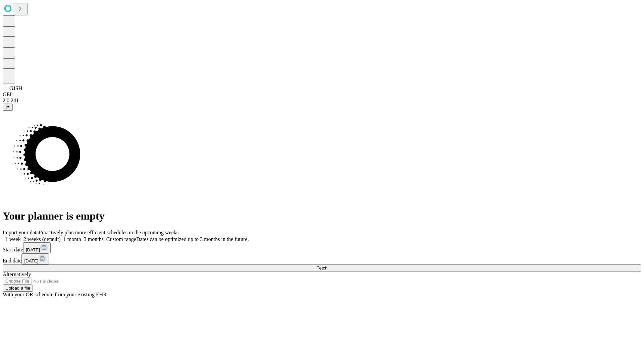 This screenshot has height=362, width=644. Describe the element at coordinates (192, 239) in the screenshot. I see `span: Dates can be optimized up to 3 months in the future.` at that location.